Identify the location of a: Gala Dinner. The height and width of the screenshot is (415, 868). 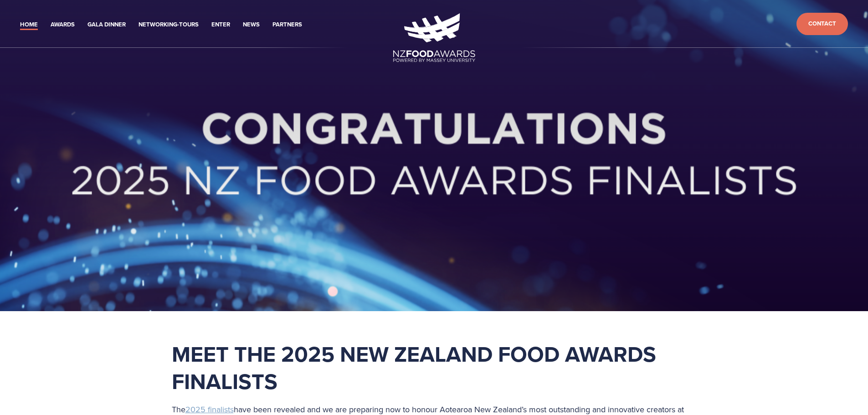
(106, 25).